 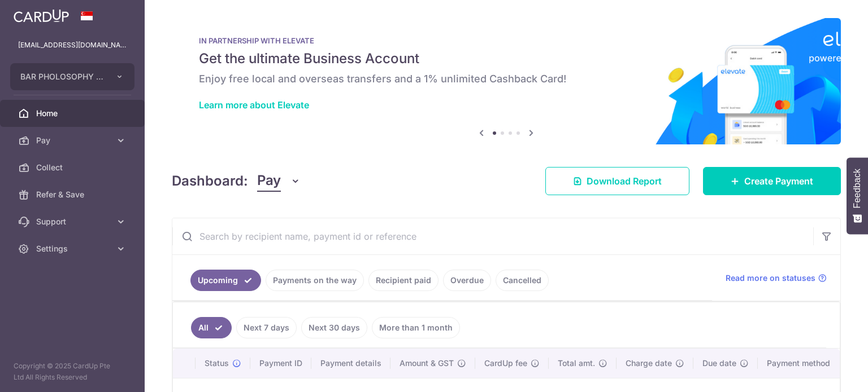 I want to click on a: Next 30 days, so click(x=334, y=328).